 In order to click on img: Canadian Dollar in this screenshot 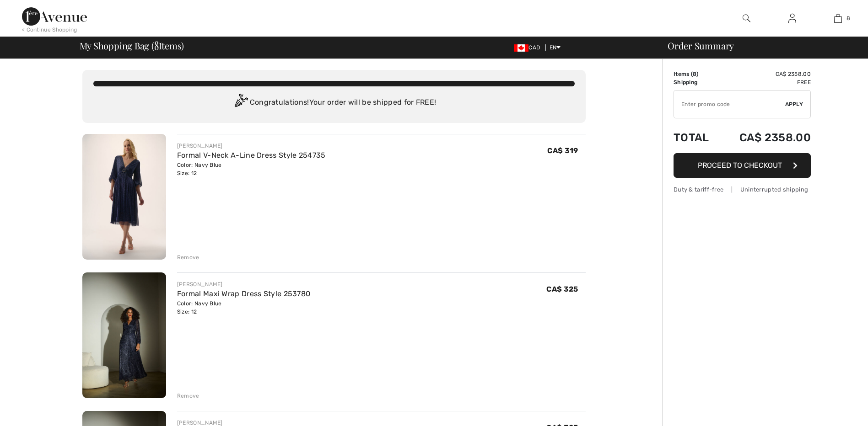, I will do `click(521, 48)`.